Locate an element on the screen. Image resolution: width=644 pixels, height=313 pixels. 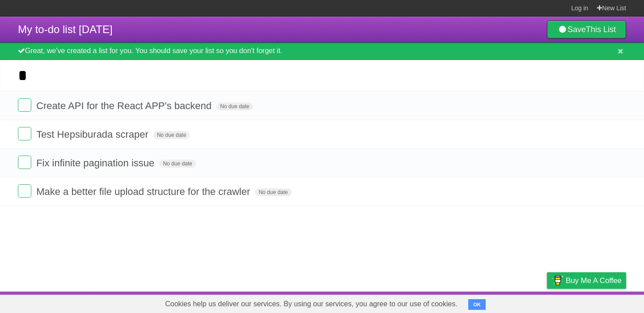
a: Developers is located at coordinates (475, 303).